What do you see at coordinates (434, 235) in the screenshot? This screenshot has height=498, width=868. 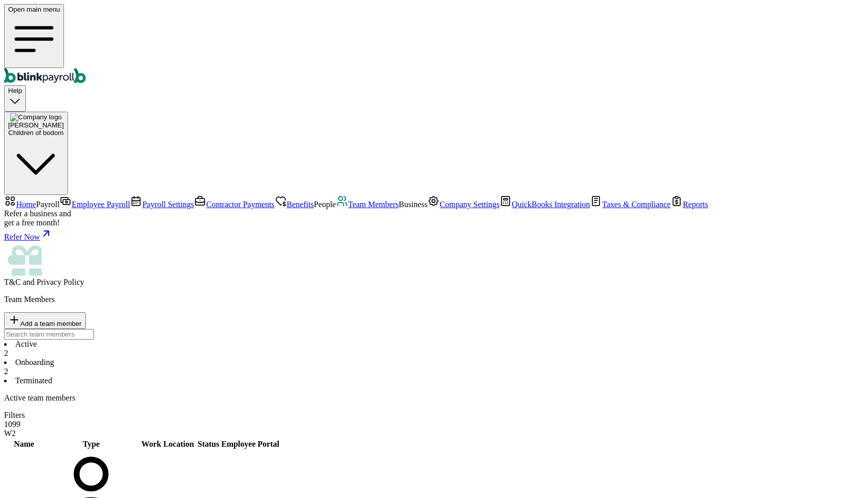 I see `a: Refer Now` at bounding box center [434, 235].